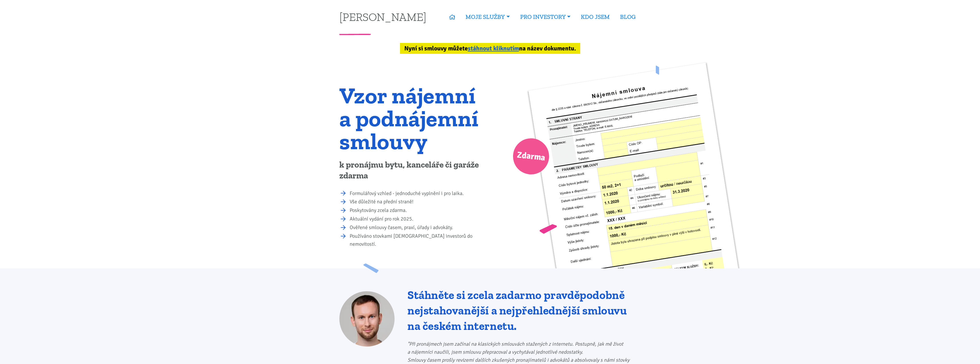  Describe the element at coordinates (412, 118) in the screenshot. I see `h1: Vzor nájemní a podnájemní smlouvy` at that location.